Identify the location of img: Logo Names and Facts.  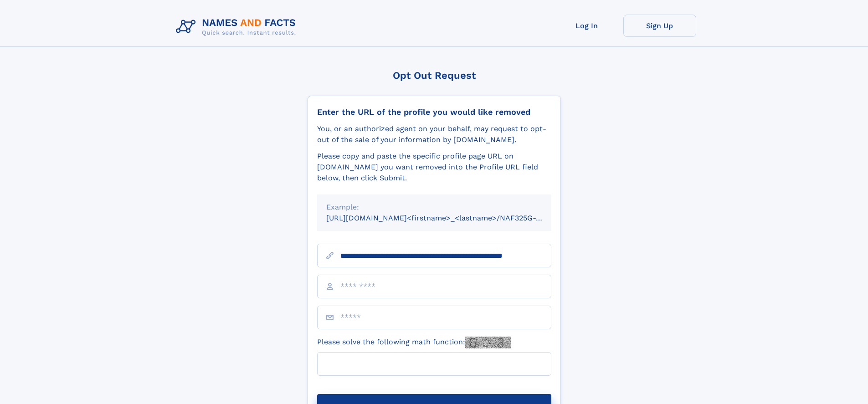
(238, 27).